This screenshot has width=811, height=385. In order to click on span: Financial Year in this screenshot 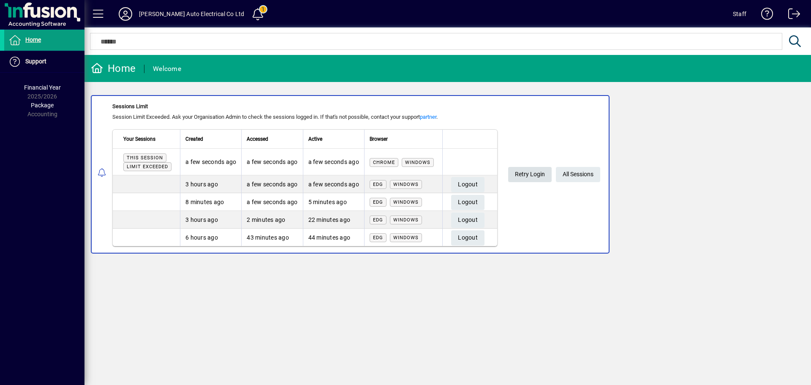, I will do `click(42, 87)`.